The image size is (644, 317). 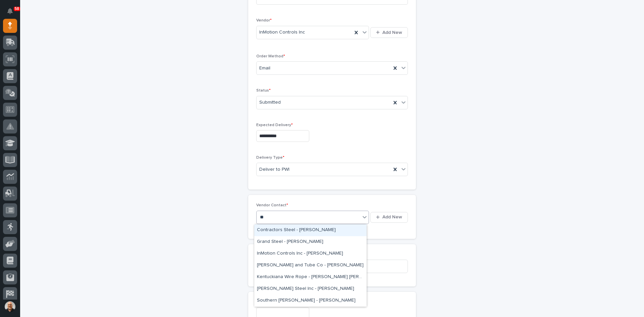 What do you see at coordinates (310, 254) in the screenshot?
I see `div: InMotion Controls Inc - Jason Lechner` at bounding box center [310, 254].